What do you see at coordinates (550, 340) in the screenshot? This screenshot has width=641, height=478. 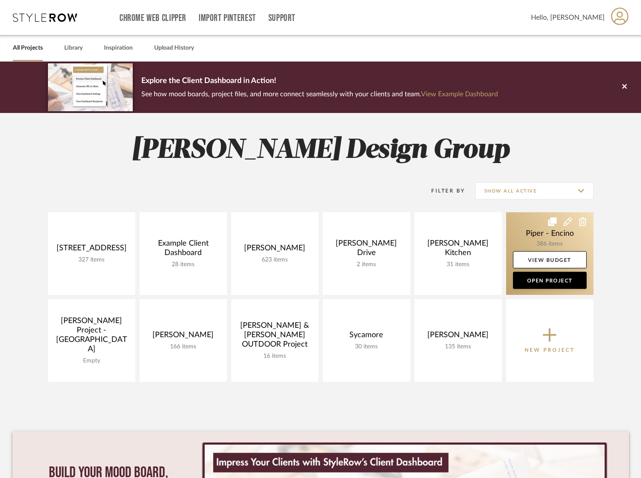 I see `button: New Project` at bounding box center [550, 340].